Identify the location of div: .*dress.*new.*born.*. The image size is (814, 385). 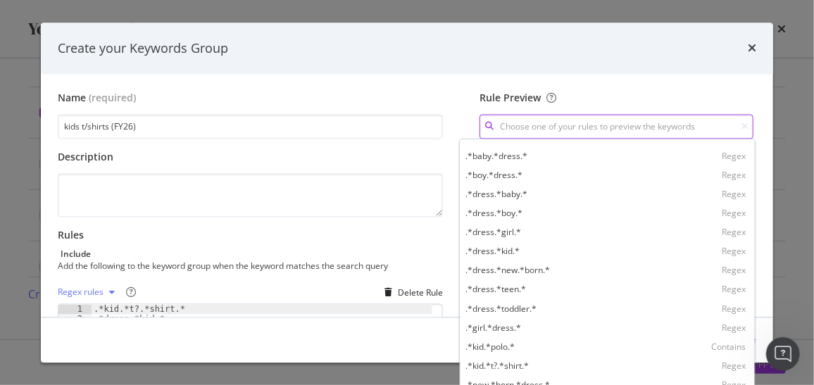
(509, 271).